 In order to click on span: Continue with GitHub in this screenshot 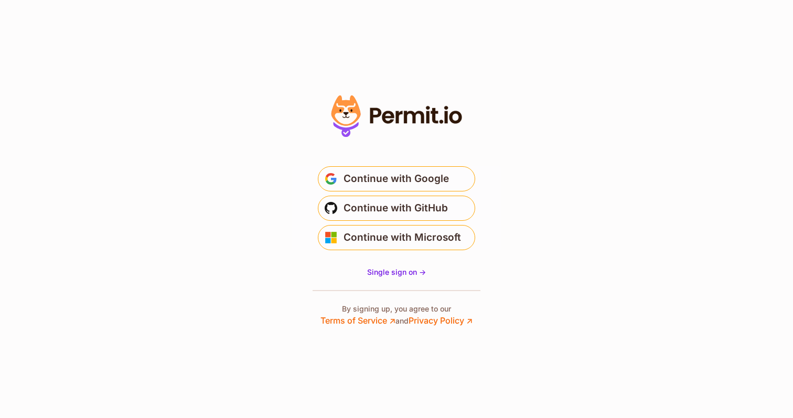, I will do `click(395, 208)`.